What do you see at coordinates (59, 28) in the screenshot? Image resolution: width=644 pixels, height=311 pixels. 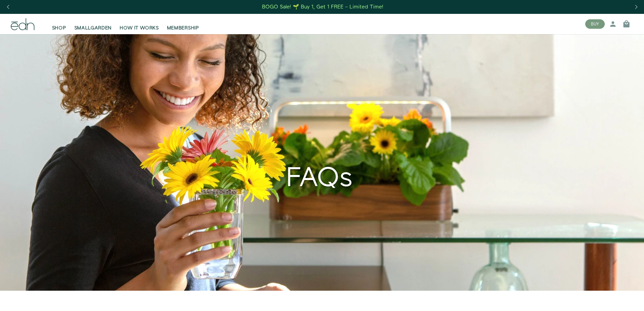 I see `span: SHOP` at bounding box center [59, 28].